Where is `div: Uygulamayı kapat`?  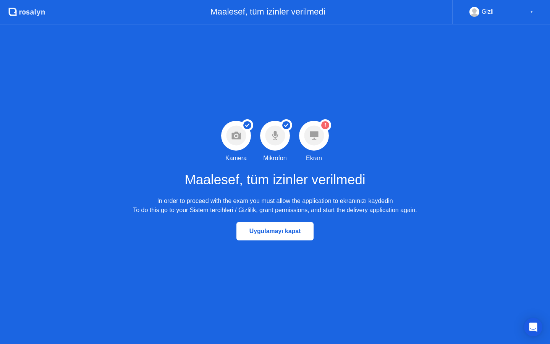 div: Uygulamayı kapat is located at coordinates (275, 231).